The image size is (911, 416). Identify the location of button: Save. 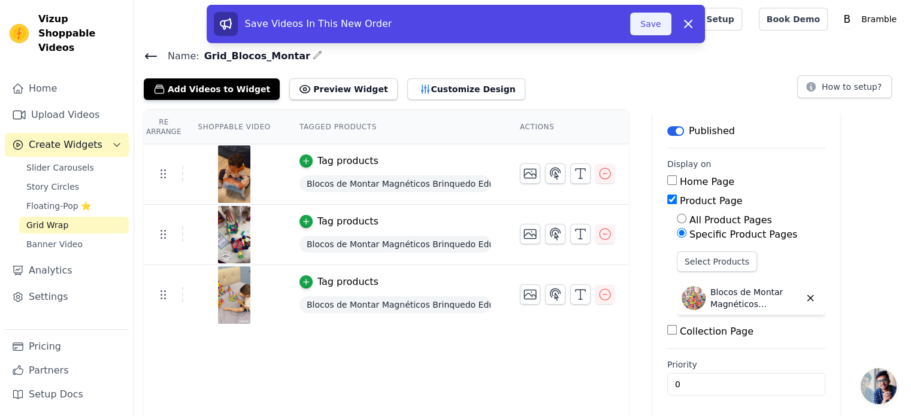
(650, 24).